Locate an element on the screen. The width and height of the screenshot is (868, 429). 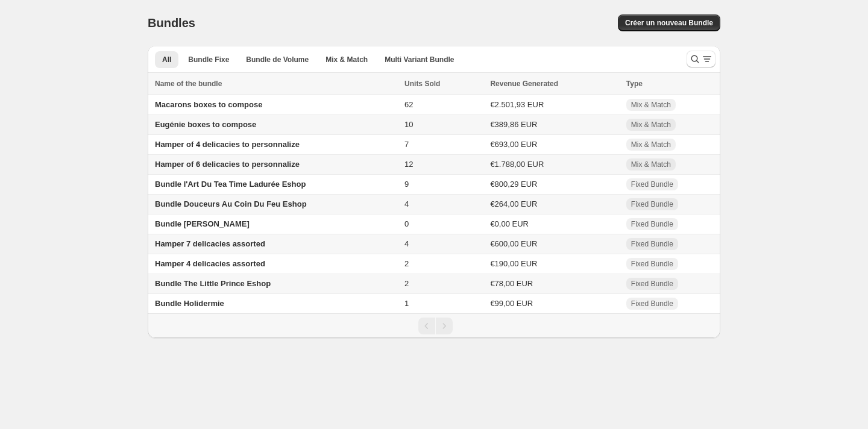
button: Créer un nouveau Bundle is located at coordinates (669, 23).